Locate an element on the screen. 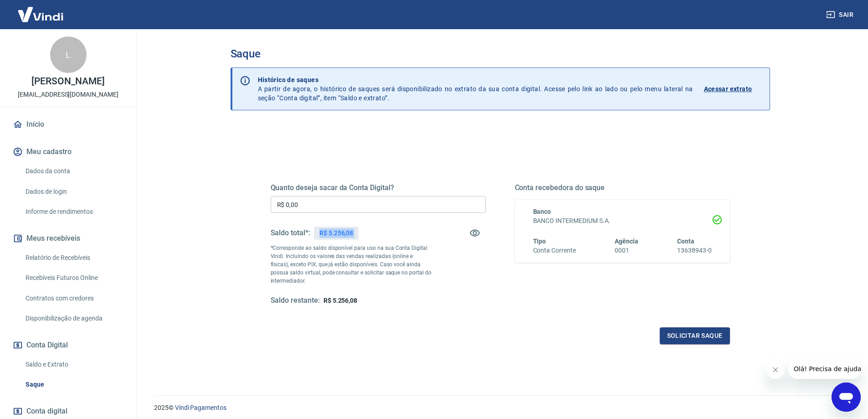 The height and width of the screenshot is (419, 868). p: 2025 © is located at coordinates (500, 408).